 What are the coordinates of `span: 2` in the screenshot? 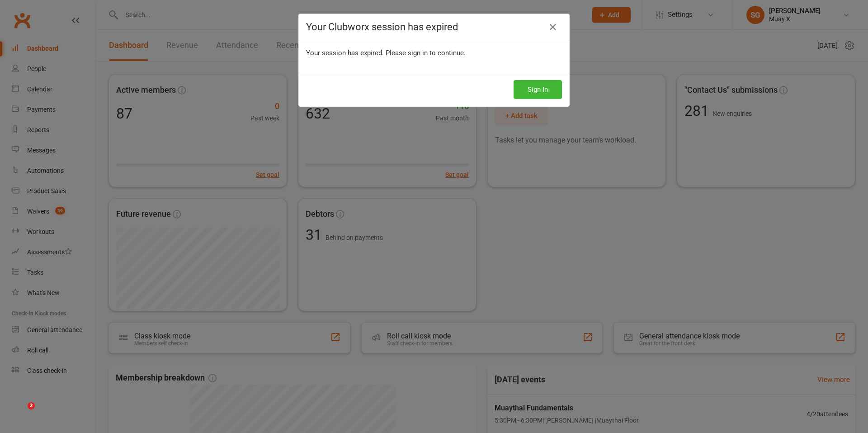 It's located at (31, 406).